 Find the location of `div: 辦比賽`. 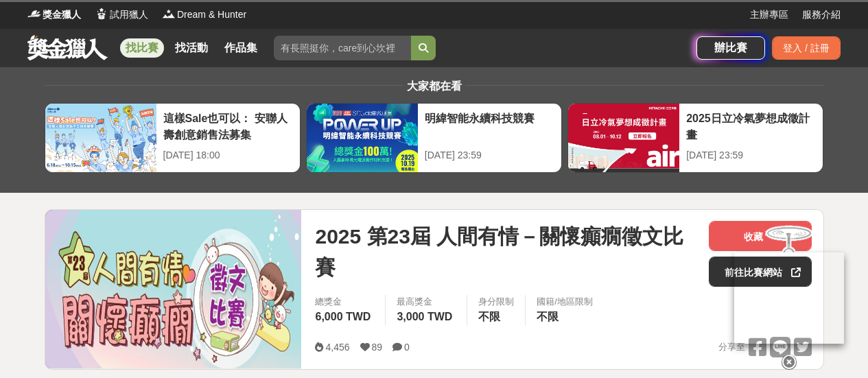

div: 辦比賽 is located at coordinates (731, 48).